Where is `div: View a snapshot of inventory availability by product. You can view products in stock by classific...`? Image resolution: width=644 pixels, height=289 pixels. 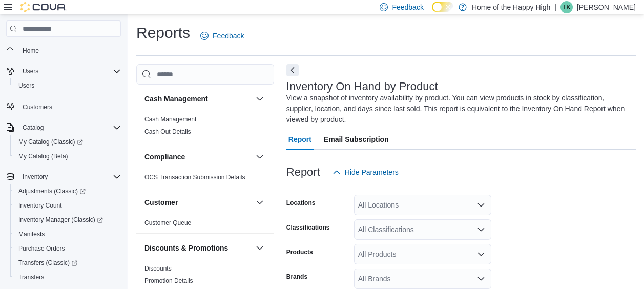
div: View a snapshot of inventory availability by product. You can view products in stock by classific... is located at coordinates (459, 109).